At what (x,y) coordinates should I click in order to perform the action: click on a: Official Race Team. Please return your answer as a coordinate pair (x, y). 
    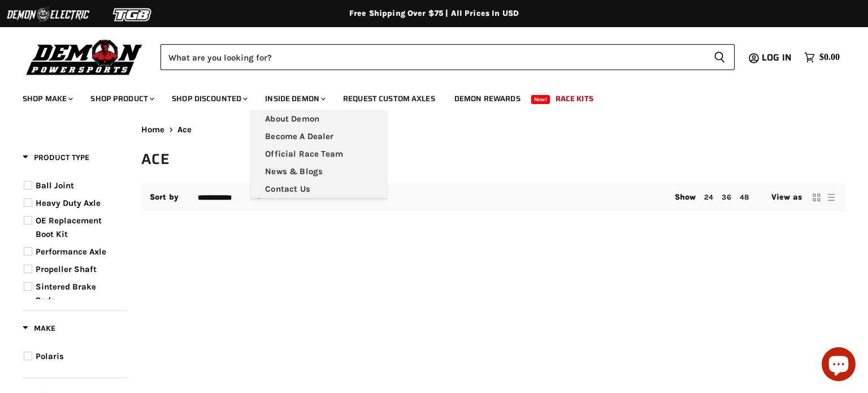
    Looking at the image, I should click on (319, 154).